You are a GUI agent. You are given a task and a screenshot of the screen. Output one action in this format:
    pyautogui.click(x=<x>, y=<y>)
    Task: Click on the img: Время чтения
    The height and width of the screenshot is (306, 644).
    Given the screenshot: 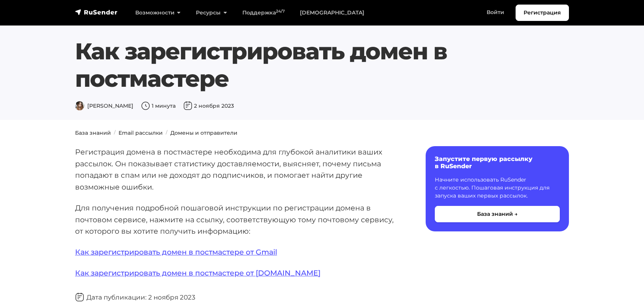 What is the action you would take?
    pyautogui.click(x=146, y=106)
    